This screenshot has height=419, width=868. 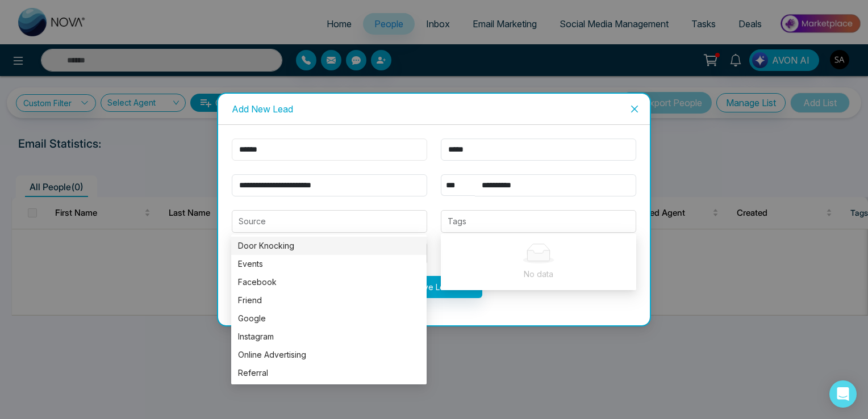 What do you see at coordinates (329, 373) in the screenshot?
I see `div: Referral` at bounding box center [329, 373].